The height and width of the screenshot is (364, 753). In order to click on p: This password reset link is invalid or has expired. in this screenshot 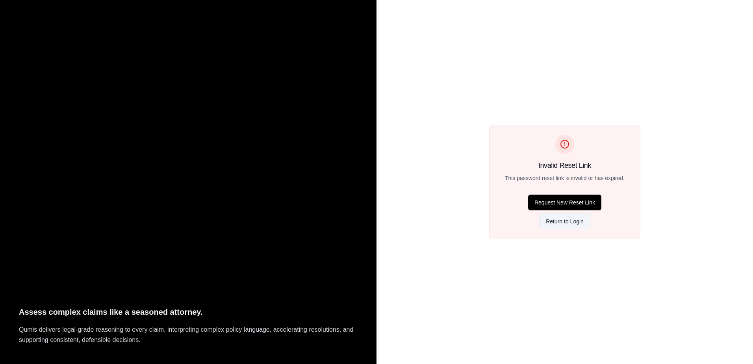, I will do `click(565, 178)`.